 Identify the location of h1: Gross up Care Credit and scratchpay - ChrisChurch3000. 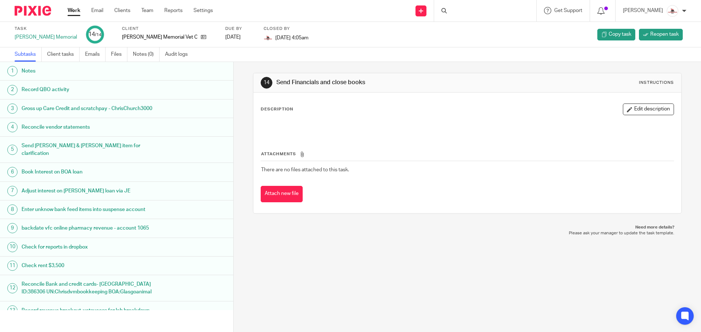
(90, 109).